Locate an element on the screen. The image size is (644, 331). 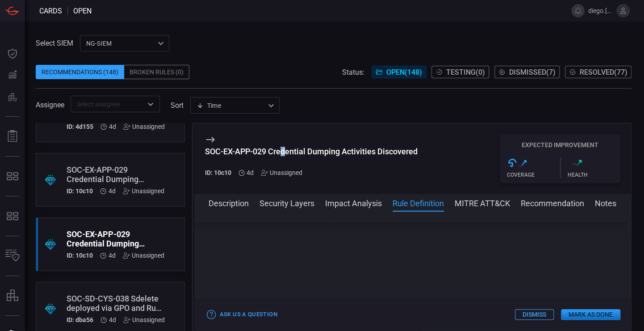
button: Impact Analysis is located at coordinates (353, 203).